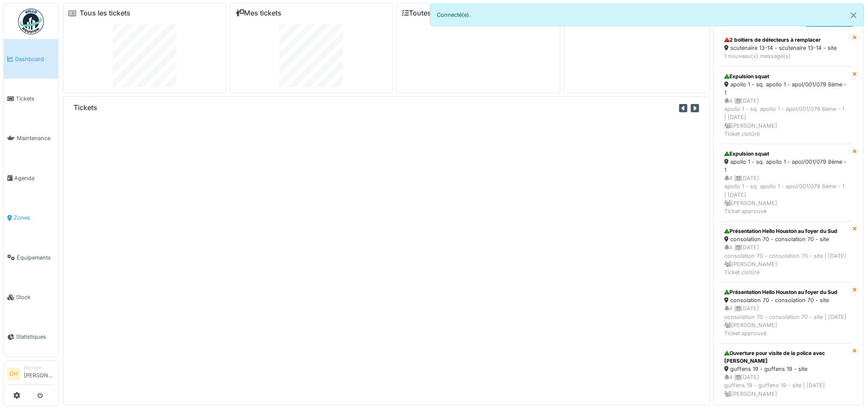  What do you see at coordinates (786, 48) in the screenshot?
I see `a: 2 boitiers de détecteurs à remplacer scutenaire 13-14 - scutenaire 13-14 - site 1 nouveau(x) mess...` at bounding box center [786, 48].